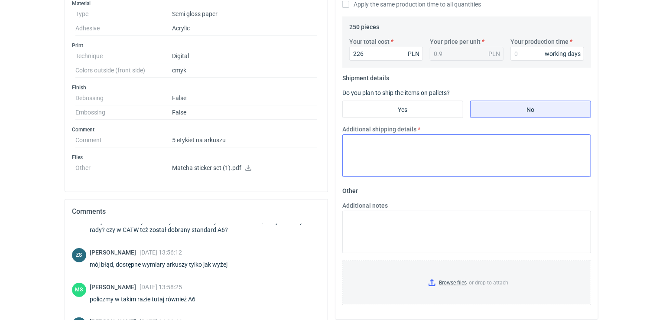  Describe the element at coordinates (148, 299) in the screenshot. I see `div: policzmy w takim razie tutaj również A6` at that location.